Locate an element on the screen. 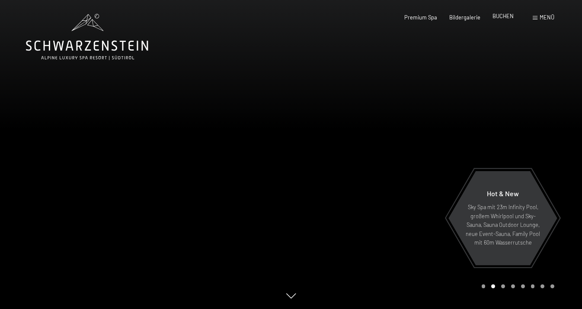  div: Carousel Page 3 is located at coordinates (503, 286).